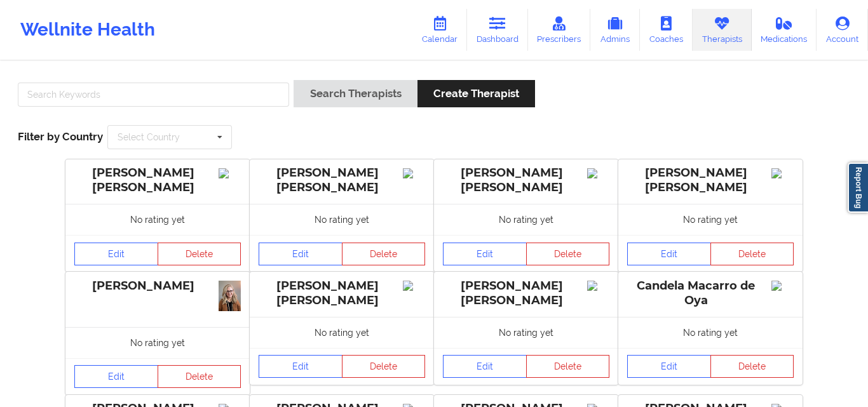  What do you see at coordinates (666, 30) in the screenshot?
I see `a: Coaches` at bounding box center [666, 30].